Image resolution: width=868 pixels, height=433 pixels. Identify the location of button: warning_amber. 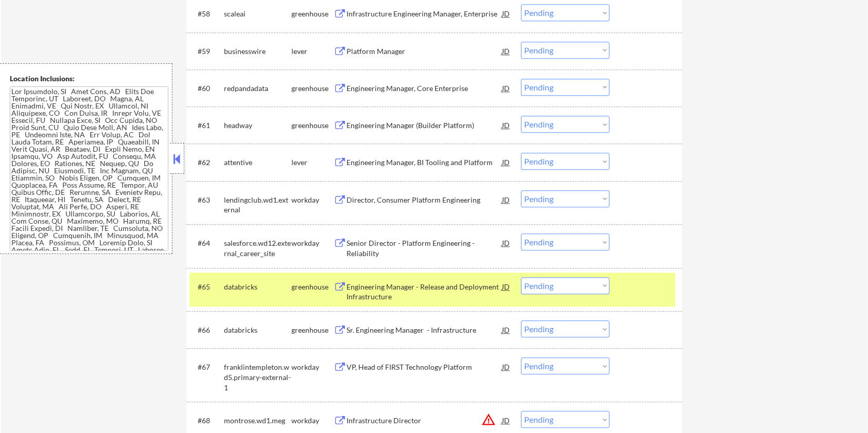
(489, 420).